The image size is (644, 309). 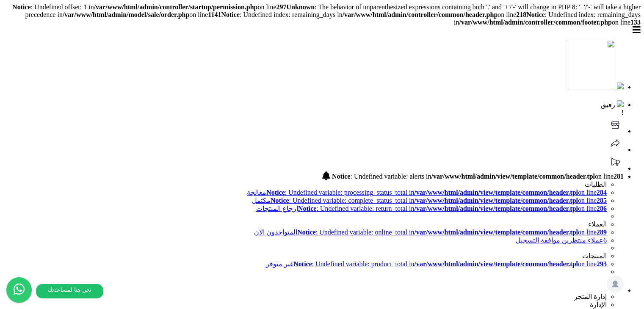 I want to click on a: Notice: Undefined variable: return_total in/var/www/html/admin/view/template/common/header.tplon ..., so click(x=431, y=208).